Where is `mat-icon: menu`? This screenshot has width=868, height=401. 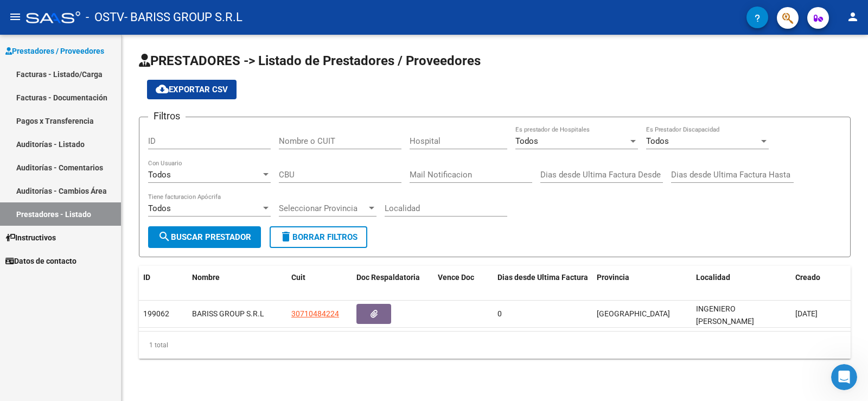
mat-icon: menu is located at coordinates (15, 17).